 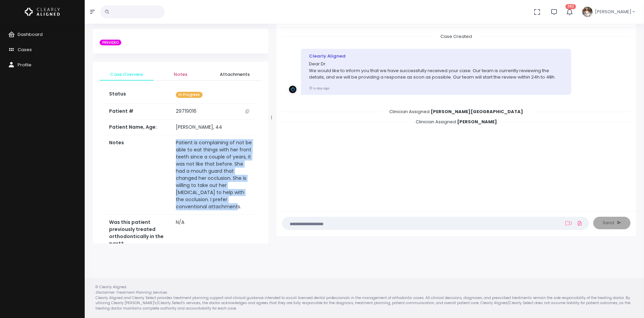 What do you see at coordinates (180, 75) in the screenshot?
I see `span: Notes` at bounding box center [180, 75].